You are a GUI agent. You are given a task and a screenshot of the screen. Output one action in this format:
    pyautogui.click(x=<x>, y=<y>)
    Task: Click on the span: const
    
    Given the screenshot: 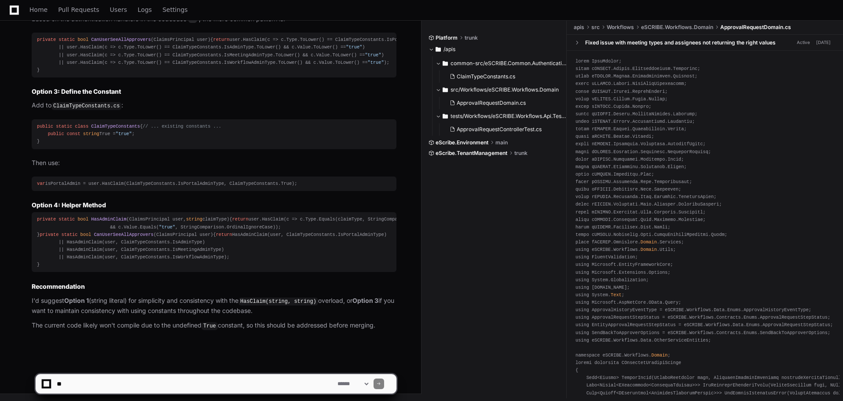 What is the action you would take?
    pyautogui.click(x=73, y=134)
    